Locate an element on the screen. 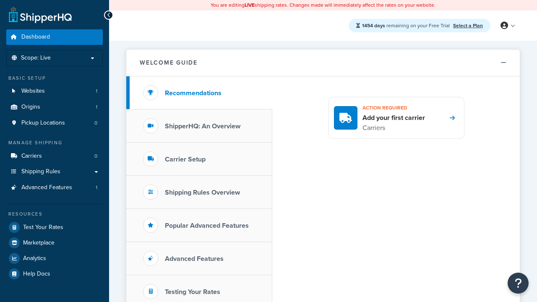  div: Basic Setup is located at coordinates (55, 78).